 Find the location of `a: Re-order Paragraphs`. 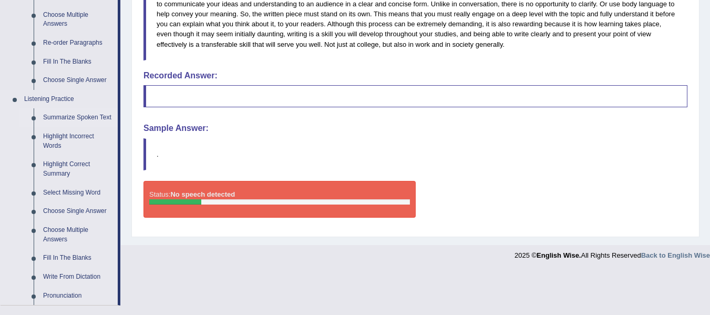

a: Re-order Paragraphs is located at coordinates (78, 43).